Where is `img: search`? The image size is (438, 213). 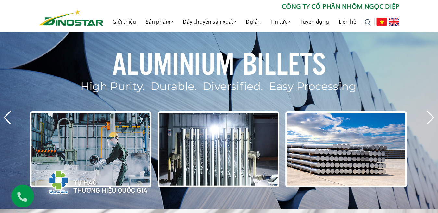 img: search is located at coordinates (368, 22).